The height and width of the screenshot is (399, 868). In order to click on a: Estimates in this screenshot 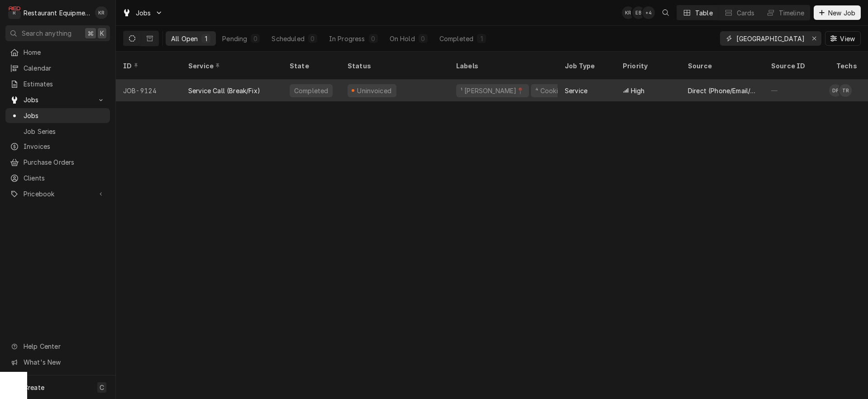, I will do `click(58, 84)`.